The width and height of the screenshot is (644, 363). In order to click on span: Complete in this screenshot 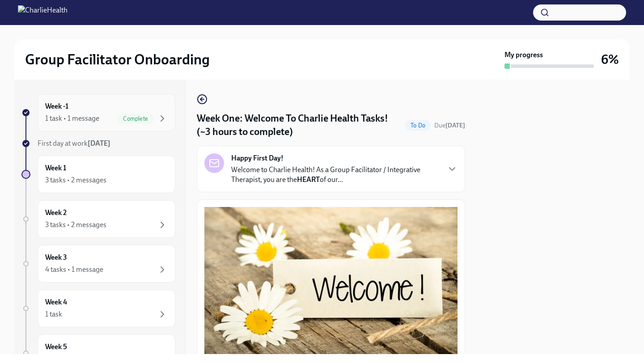, I will do `click(136, 119)`.